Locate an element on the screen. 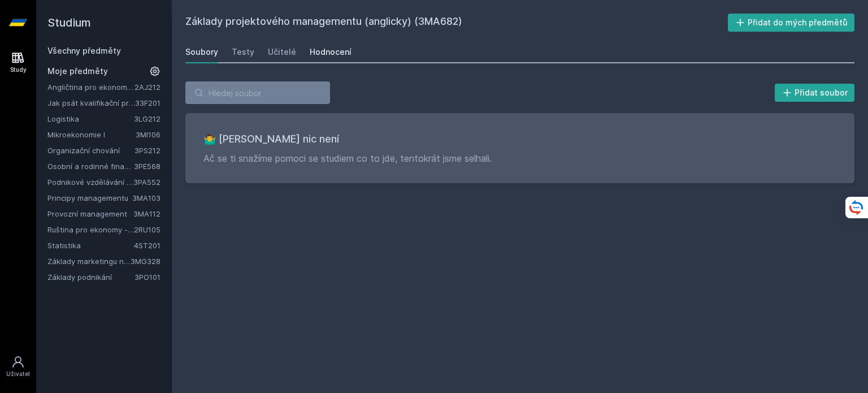  a: Testy is located at coordinates (243, 52).